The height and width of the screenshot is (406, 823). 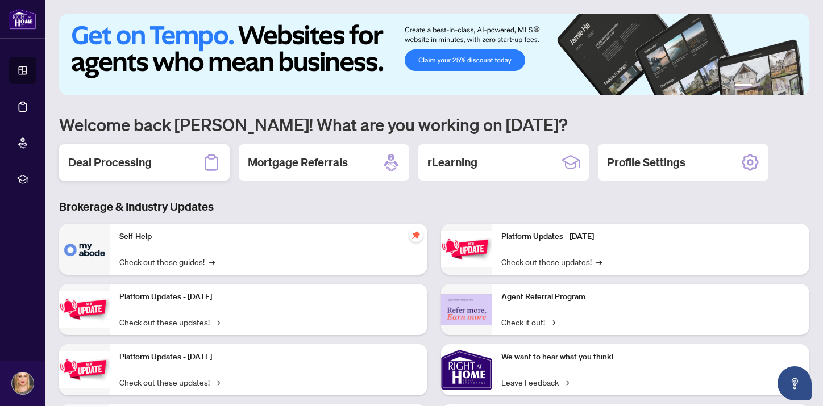 I want to click on a: Leave Feedback→, so click(x=535, y=382).